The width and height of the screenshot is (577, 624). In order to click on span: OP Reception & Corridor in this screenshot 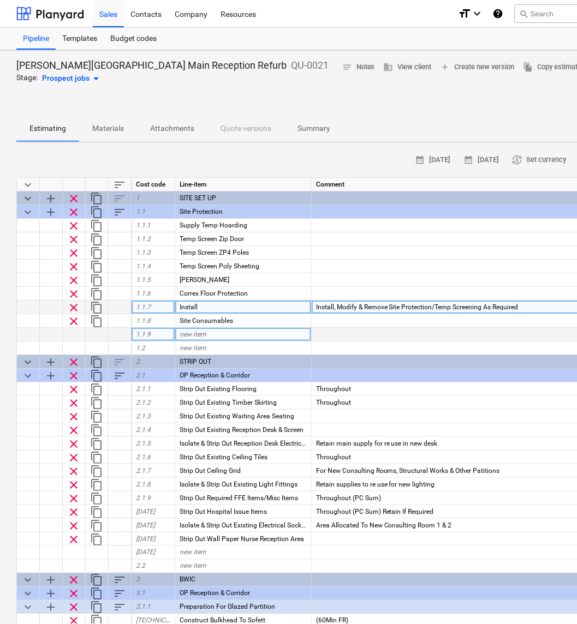, I will do `click(214, 594)`.